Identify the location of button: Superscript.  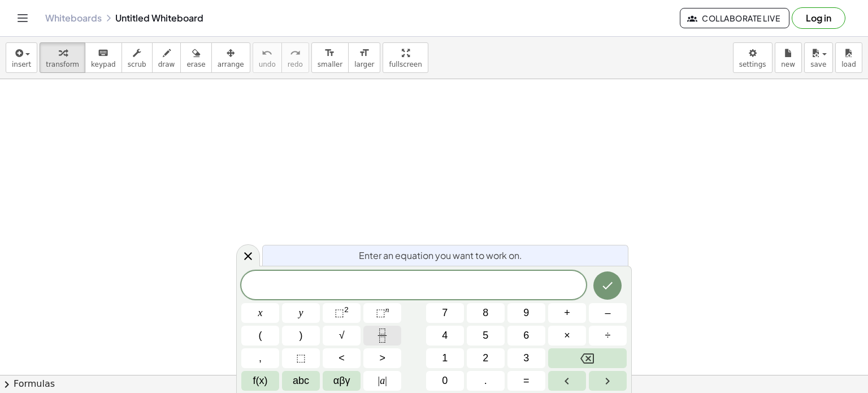
(382, 313).